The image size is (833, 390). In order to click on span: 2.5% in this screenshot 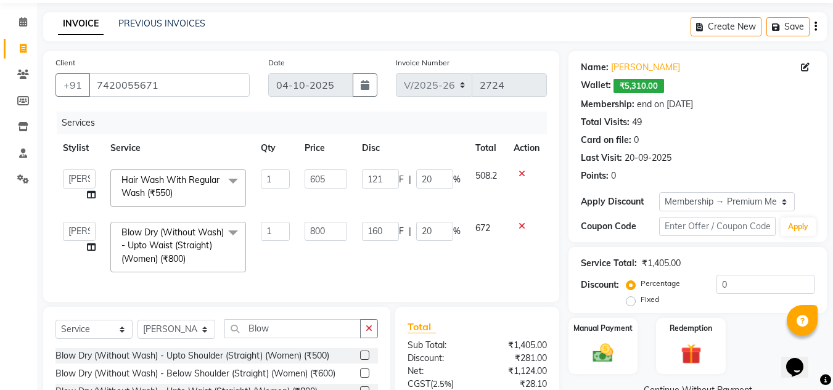, I will do `click(442, 384)`.